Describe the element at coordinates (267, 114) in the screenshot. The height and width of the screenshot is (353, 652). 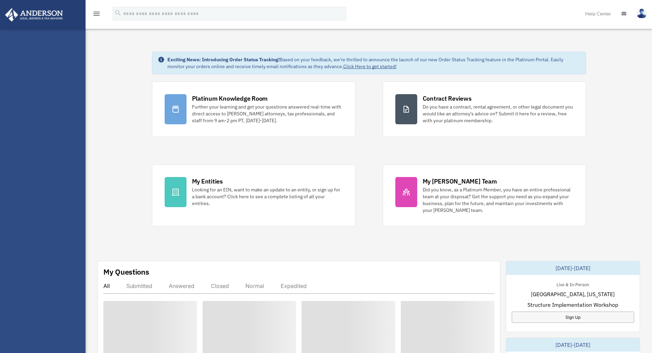
I see `div: Further your learning and get your questions answered real-time with direct access to [PERSON_NAM...` at that location.